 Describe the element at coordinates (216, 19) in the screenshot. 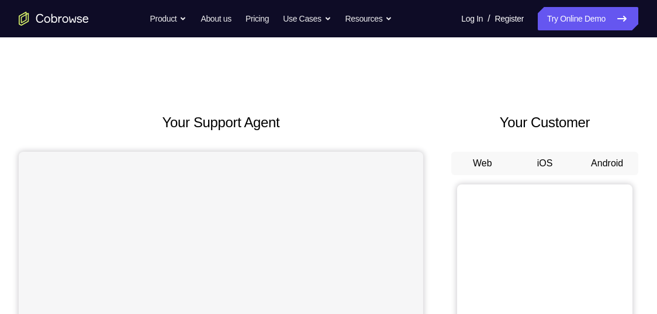

I see `a: About us` at that location.